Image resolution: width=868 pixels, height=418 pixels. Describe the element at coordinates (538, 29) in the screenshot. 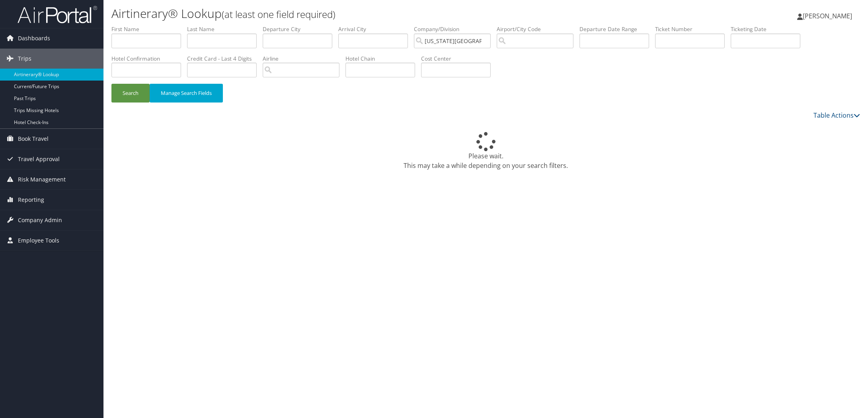

I see `label: Airport/City Code` at that location.